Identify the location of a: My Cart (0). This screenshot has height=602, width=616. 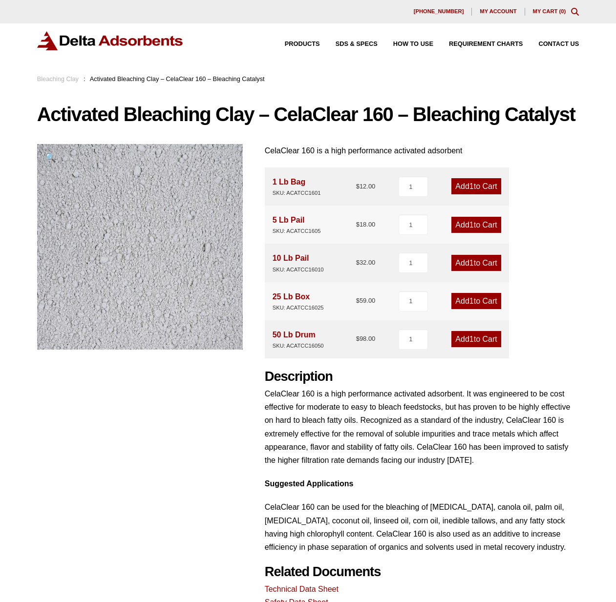
(550, 11).